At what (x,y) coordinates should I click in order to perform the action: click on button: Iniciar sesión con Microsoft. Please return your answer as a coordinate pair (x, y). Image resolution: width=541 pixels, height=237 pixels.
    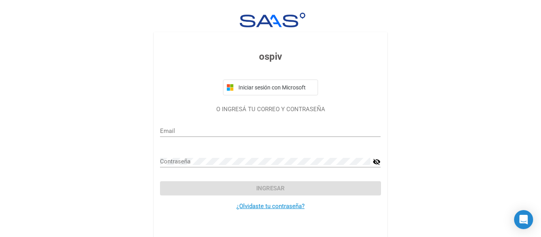
    Looking at the image, I should click on (271, 88).